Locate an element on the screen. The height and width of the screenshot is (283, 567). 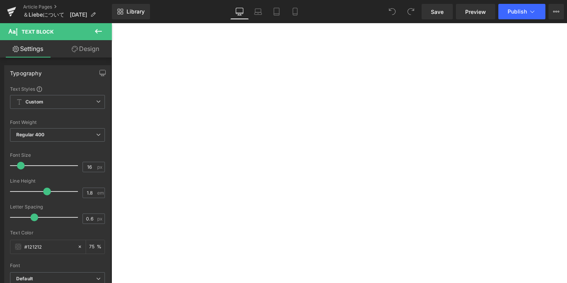
b: Regular 400 is located at coordinates (30, 134).